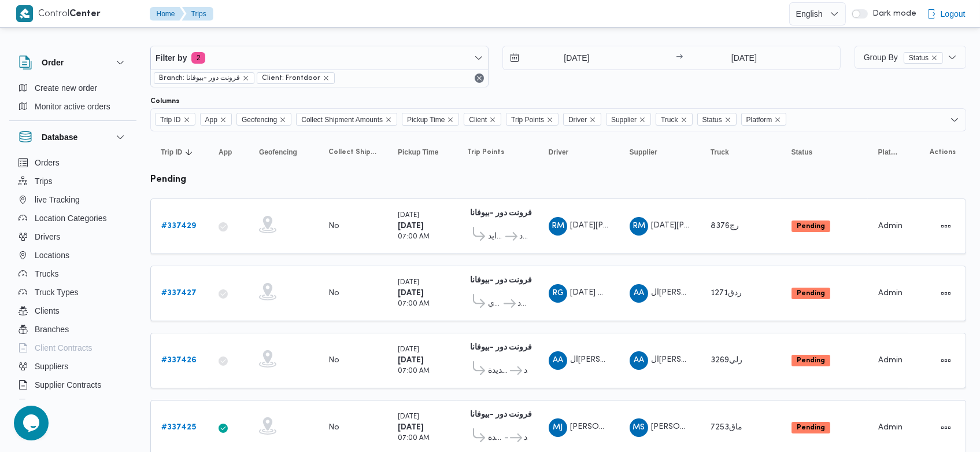 This screenshot has height=452, width=980. I want to click on div: Alsaid Ahmad Alsaid Ibrahem, so click(639, 294).